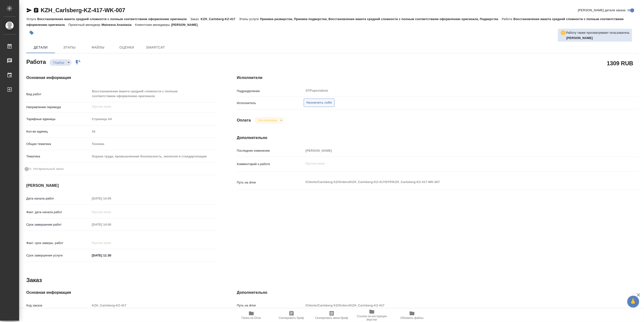  I want to click on p: Клиентские менеджеры, so click(153, 25).